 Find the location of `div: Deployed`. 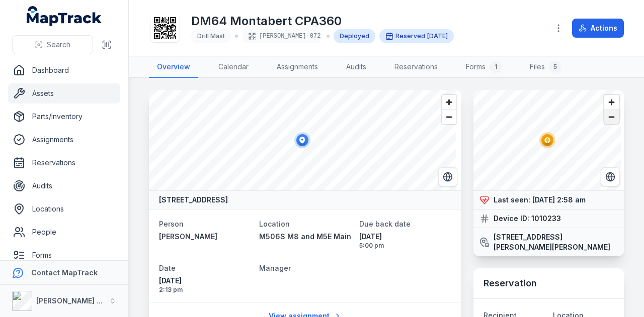

div: Deployed is located at coordinates (354, 36).